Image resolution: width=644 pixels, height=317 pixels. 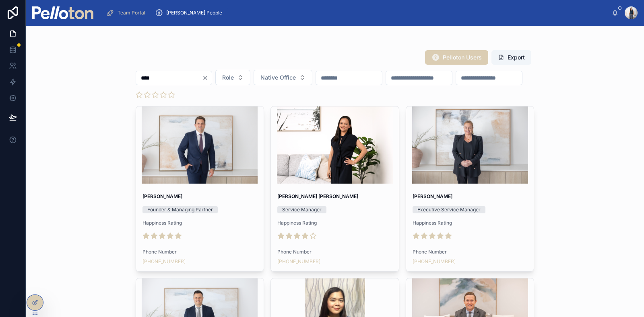 What do you see at coordinates (278, 77) in the screenshot?
I see `span: Native Office` at bounding box center [278, 77].